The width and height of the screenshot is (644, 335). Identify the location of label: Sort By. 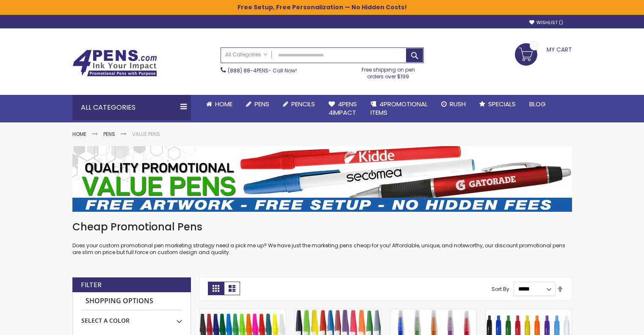
(500, 288).